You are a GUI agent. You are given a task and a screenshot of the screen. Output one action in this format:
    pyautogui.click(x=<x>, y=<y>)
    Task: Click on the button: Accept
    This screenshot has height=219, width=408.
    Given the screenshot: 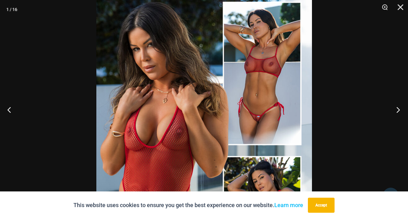 What is the action you would take?
    pyautogui.click(x=321, y=206)
    